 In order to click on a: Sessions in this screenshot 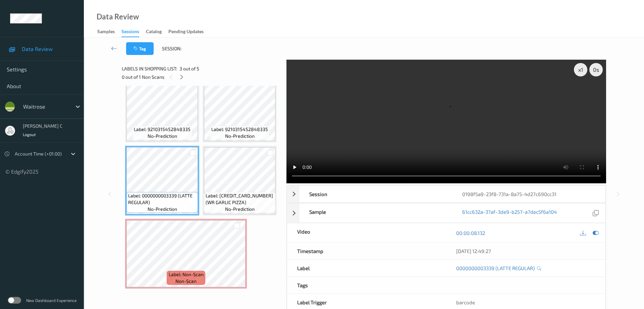, I will do `click(134, 32)`.